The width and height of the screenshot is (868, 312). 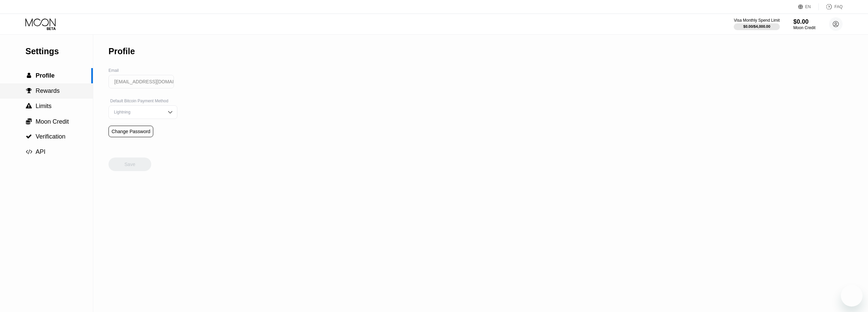 What do you see at coordinates (52, 122) in the screenshot?
I see `span: Moon Credit` at bounding box center [52, 122].